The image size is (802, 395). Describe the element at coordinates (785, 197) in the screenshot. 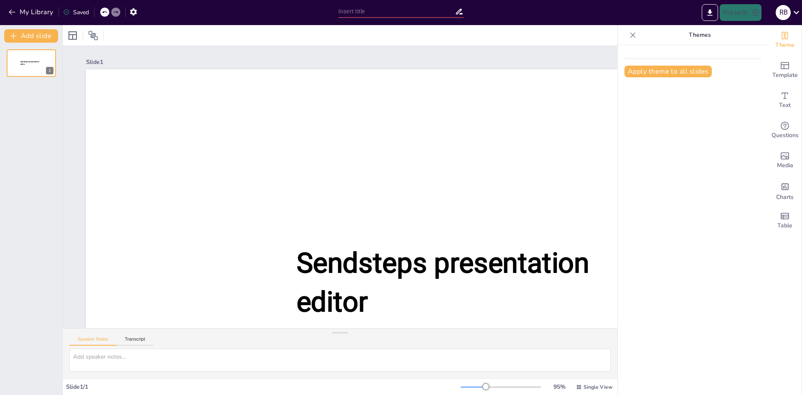

I see `span: Charts` at that location.